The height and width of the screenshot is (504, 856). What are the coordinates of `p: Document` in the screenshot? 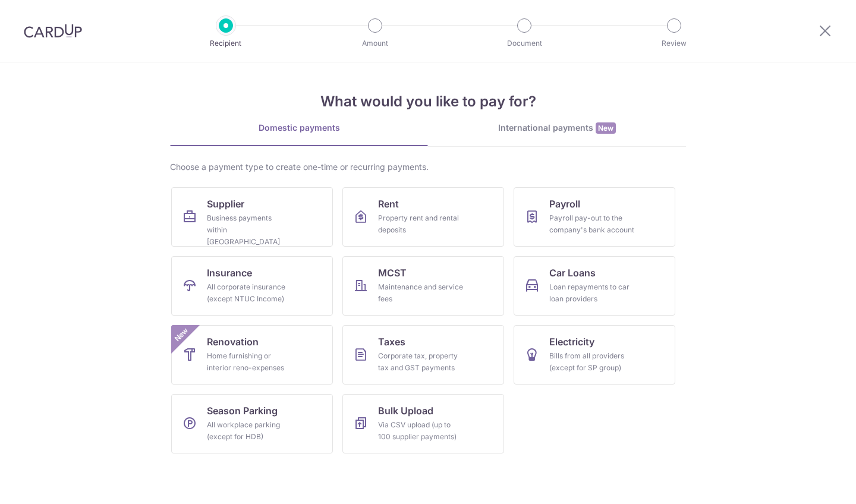 It's located at (524, 43).